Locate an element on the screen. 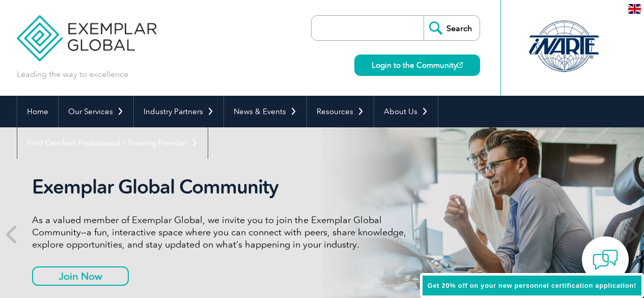  a: Home is located at coordinates (38, 112).